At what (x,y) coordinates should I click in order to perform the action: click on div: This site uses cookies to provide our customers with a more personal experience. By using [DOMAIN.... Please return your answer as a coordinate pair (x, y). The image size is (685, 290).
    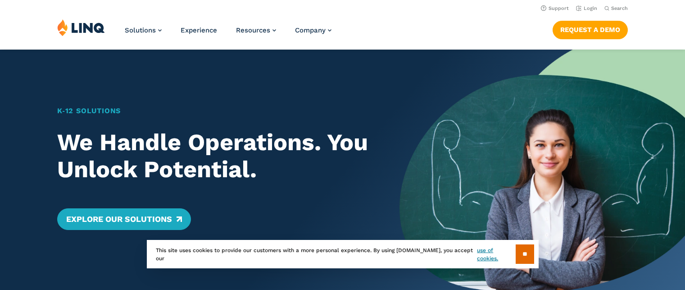
    Looking at the image, I should click on (343, 254).